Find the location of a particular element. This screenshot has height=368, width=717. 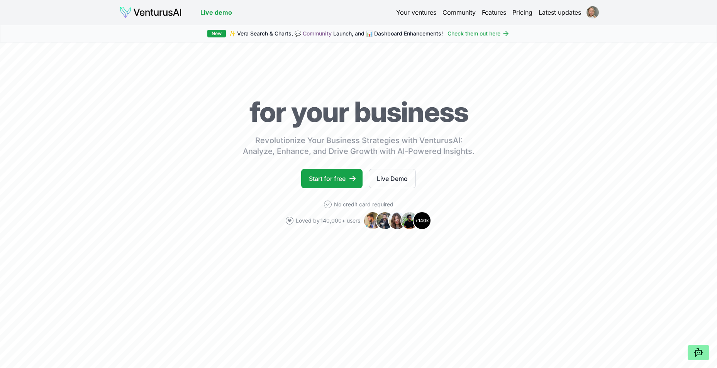

a: Live Demo is located at coordinates (392, 179).